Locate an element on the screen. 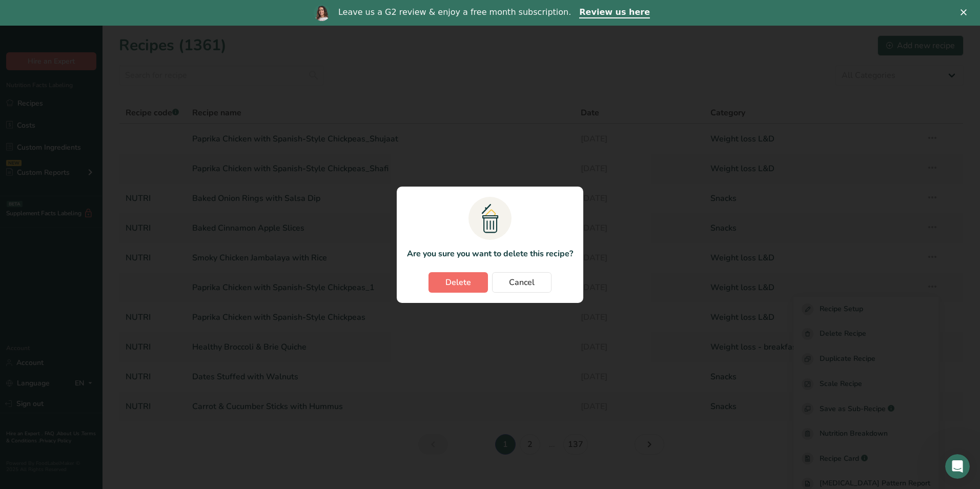 The image size is (980, 489). p: Are you sure you want to delete this recipe? is located at coordinates (490, 254).